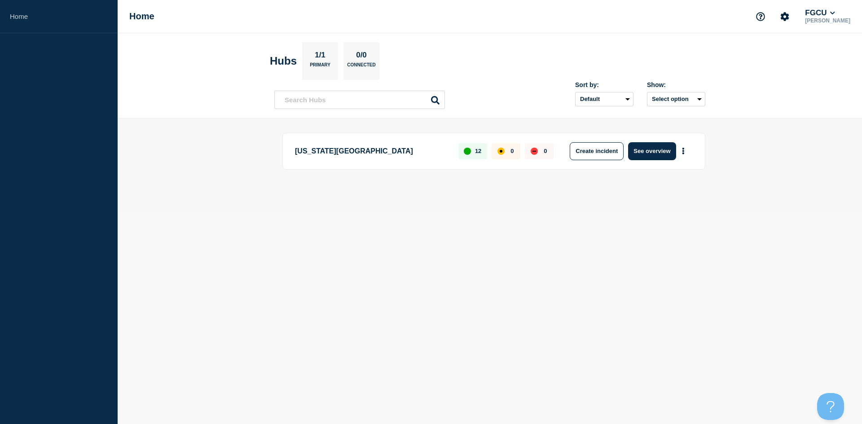 Image resolution: width=862 pixels, height=424 pixels. What do you see at coordinates (785, 17) in the screenshot?
I see `button: Account settings` at bounding box center [785, 17].